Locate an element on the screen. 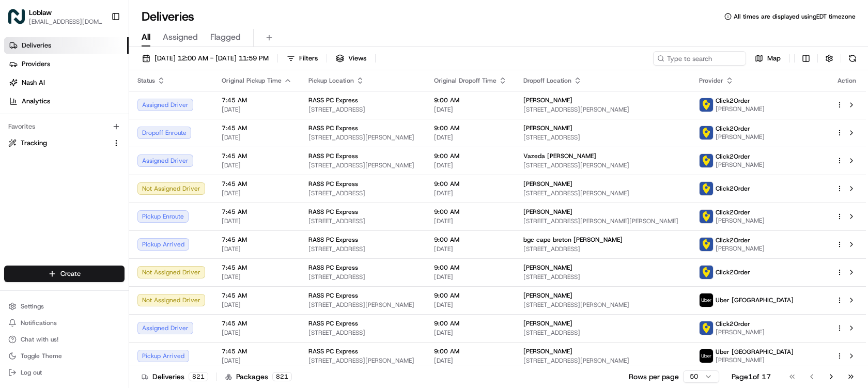 The image size is (868, 388). span: Nash AI is located at coordinates (33, 83).